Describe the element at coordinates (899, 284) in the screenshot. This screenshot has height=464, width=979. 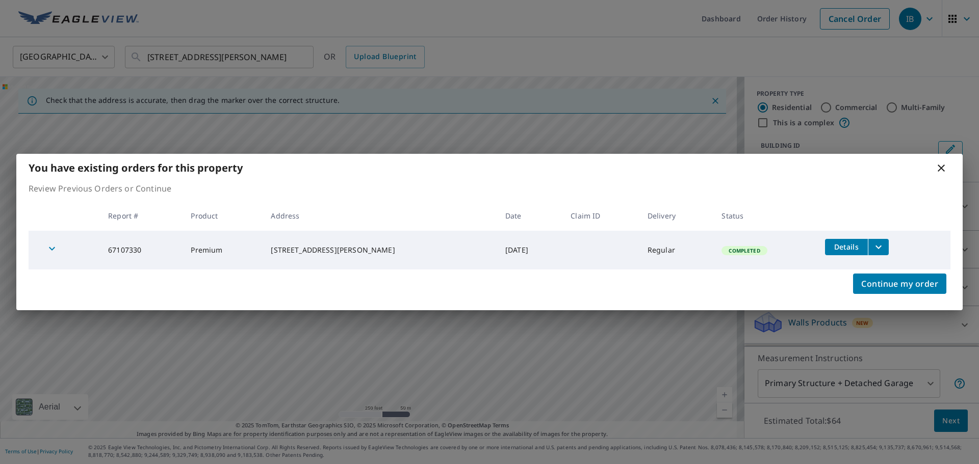
I see `span: Continue my order` at that location.